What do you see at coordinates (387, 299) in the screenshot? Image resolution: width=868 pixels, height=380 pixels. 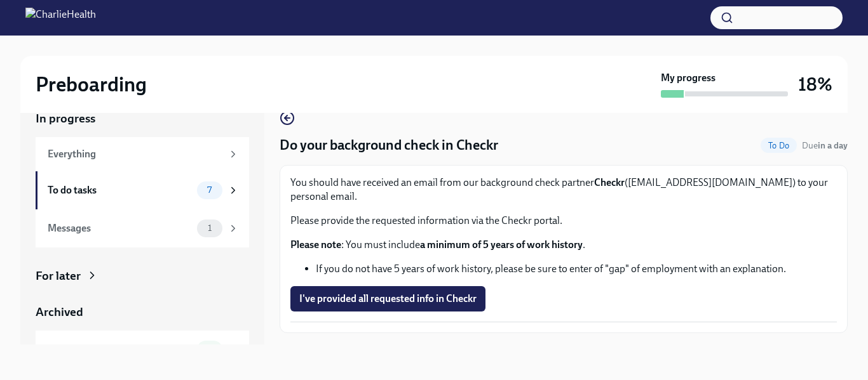 I see `span: I've provided all requested info in Checkr` at bounding box center [387, 299].